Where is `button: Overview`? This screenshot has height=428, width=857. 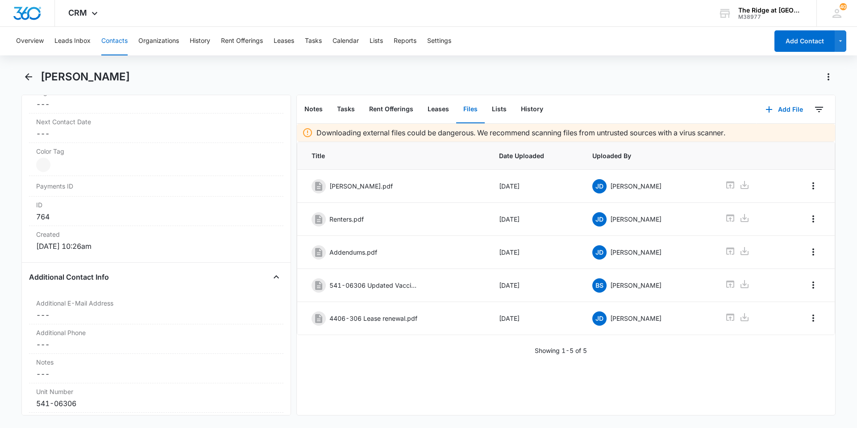
button: Overview is located at coordinates (30, 41).